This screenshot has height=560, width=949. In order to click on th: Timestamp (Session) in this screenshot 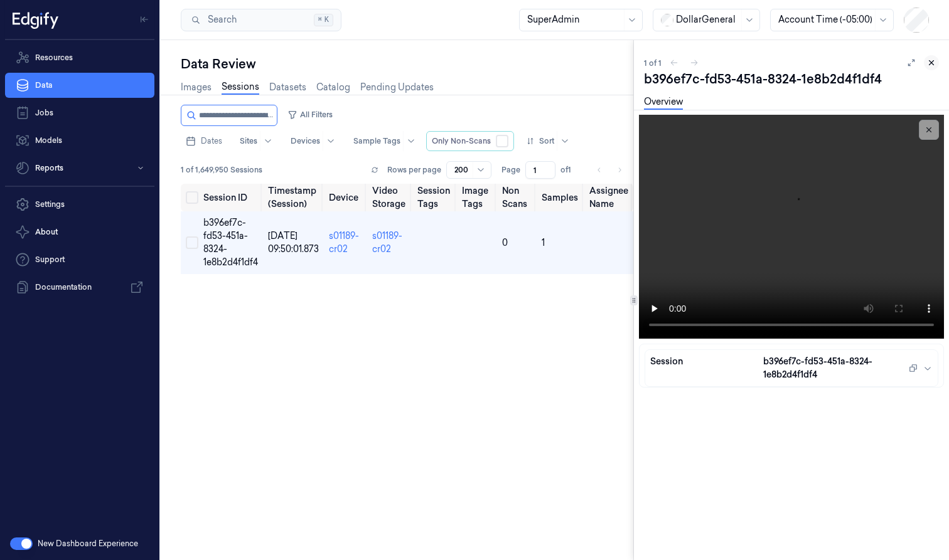, I will do `click(293, 198)`.